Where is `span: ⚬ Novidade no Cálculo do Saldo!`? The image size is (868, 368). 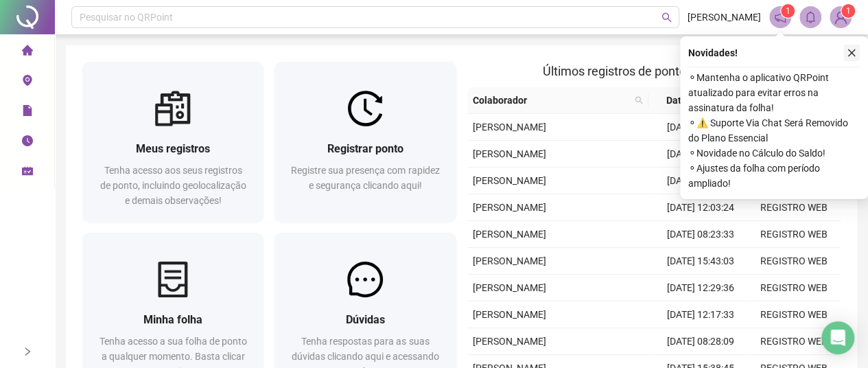
span: ⚬ Novidade no Cálculo do Saldo! is located at coordinates (774, 153).